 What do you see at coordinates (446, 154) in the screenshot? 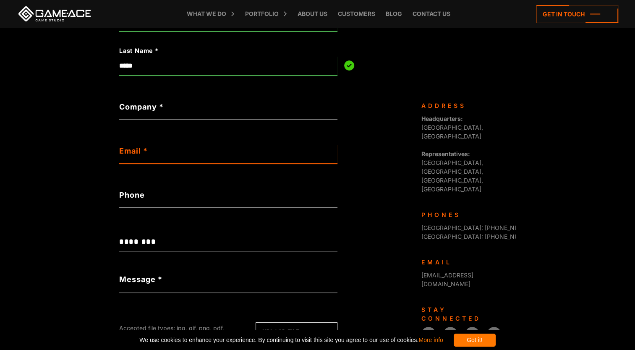
I see `strong: Representatives:` at bounding box center [446, 154].